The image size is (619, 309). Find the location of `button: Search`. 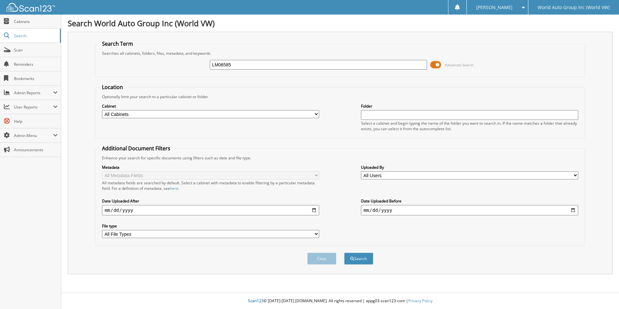

button: Search is located at coordinates (359, 258).